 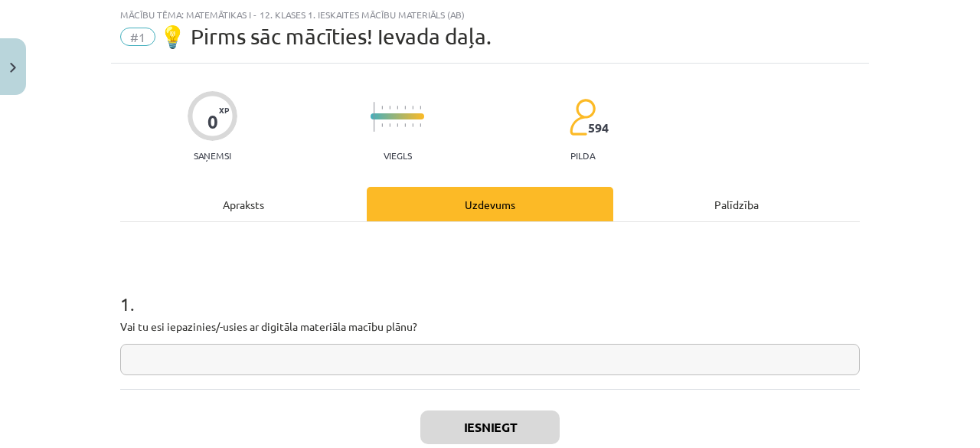 I want to click on div: Uzdevums, so click(x=490, y=204).